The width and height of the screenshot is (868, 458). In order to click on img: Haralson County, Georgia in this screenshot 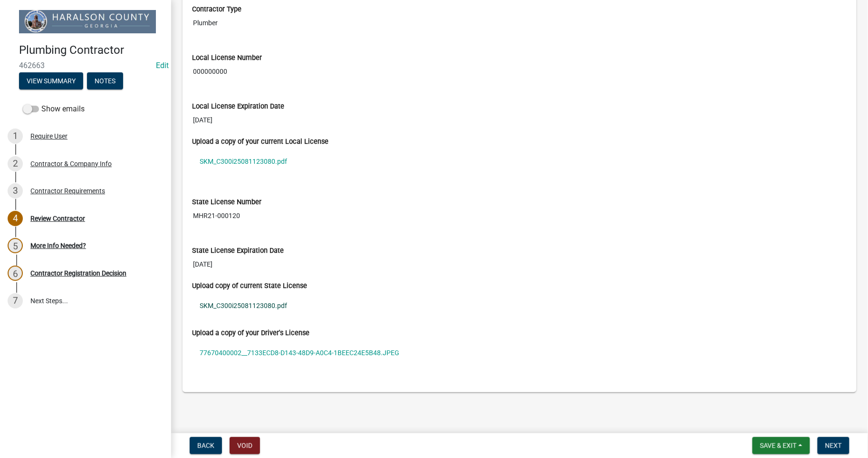, I will do `click(87, 22)`.